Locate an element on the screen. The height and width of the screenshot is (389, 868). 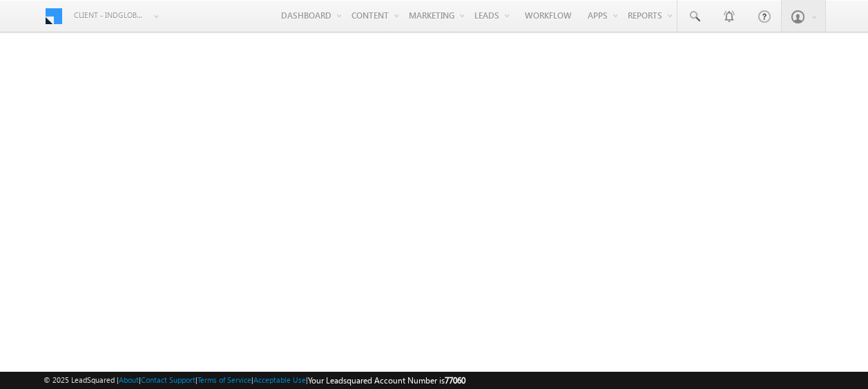
span: Client - indglobal1 (77060) is located at coordinates (110, 15).